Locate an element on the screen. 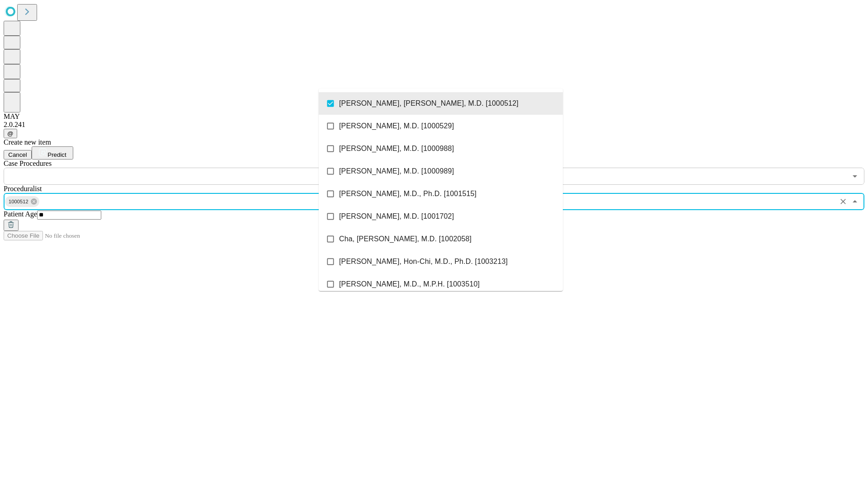 The width and height of the screenshot is (868, 488). span: Create new item is located at coordinates (27, 142).